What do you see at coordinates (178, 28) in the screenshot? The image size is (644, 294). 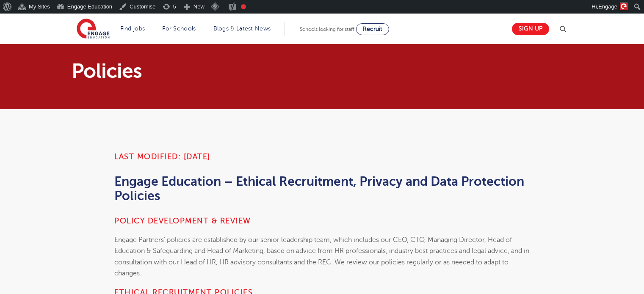 I see `a: For Schools` at bounding box center [178, 28].